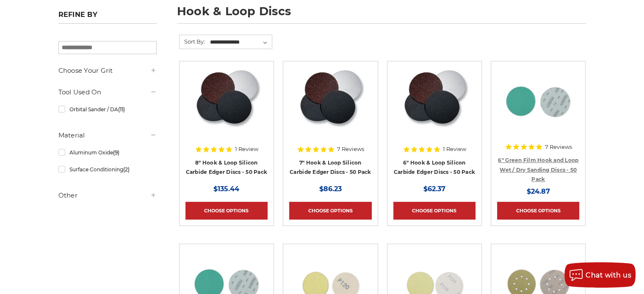  What do you see at coordinates (126, 169) in the screenshot?
I see `span: (2)` at bounding box center [126, 169].